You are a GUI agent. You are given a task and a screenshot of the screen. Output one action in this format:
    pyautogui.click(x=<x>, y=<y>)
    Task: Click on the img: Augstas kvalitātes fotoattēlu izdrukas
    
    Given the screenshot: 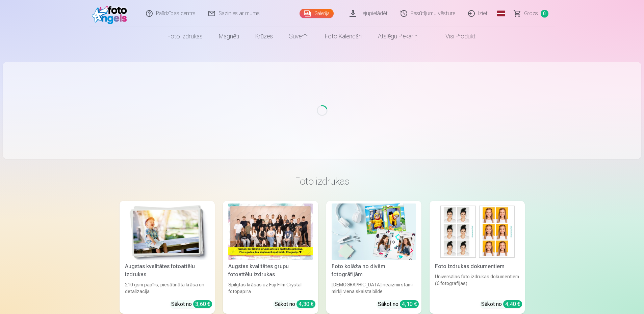 What is the action you would take?
    pyautogui.click(x=167, y=231)
    